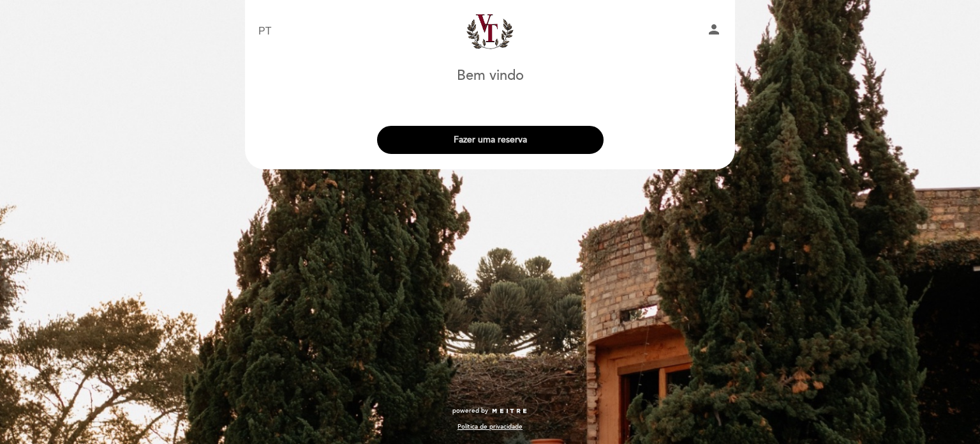 The width and height of the screenshot is (980, 444). I want to click on a: powered by, so click(490, 411).